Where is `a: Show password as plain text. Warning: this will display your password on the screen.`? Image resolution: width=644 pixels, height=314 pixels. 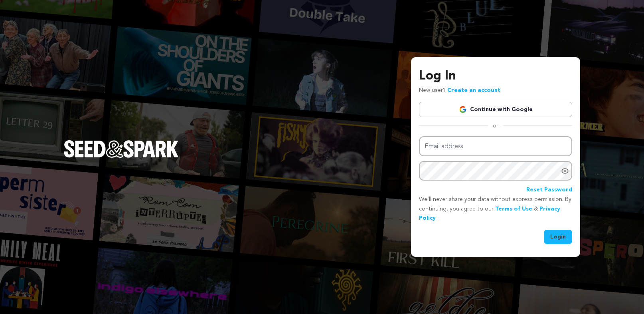 a: Show password as plain text. Warning: this will display your password on the screen. is located at coordinates (565, 171).